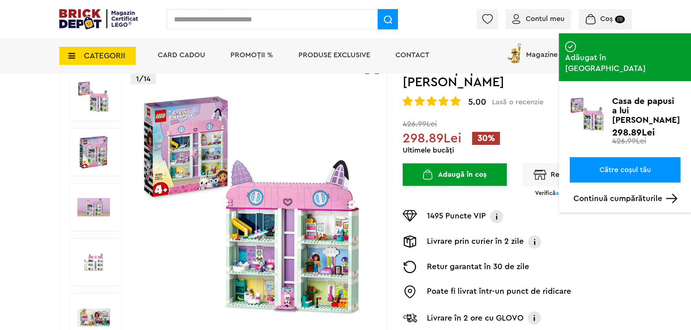 Image resolution: width=691 pixels, height=330 pixels. Describe the element at coordinates (573, 50) in the screenshot. I see `span: Magazine Certificate LEGO®` at that location.